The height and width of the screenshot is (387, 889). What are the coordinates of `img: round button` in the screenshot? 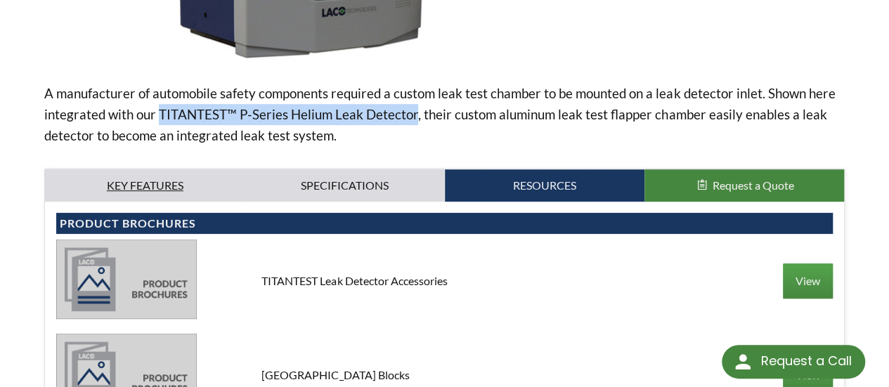 It's located at (742, 362).